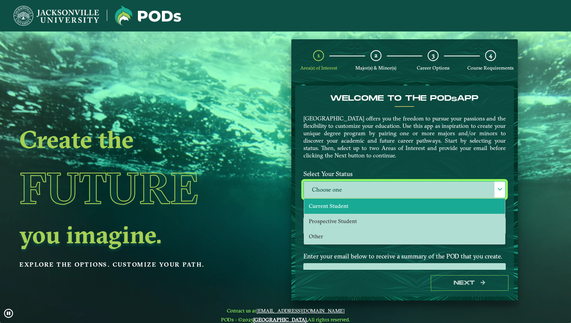 This screenshot has width=571, height=323. I want to click on label: Select Your Status, so click(405, 174).